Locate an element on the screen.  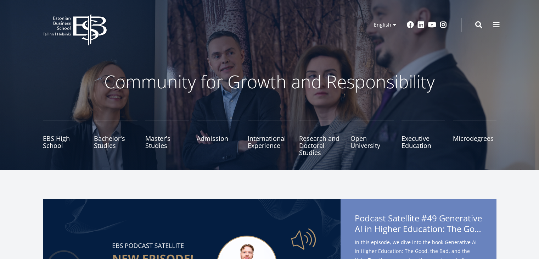
a: Master's Studies is located at coordinates (167, 138).